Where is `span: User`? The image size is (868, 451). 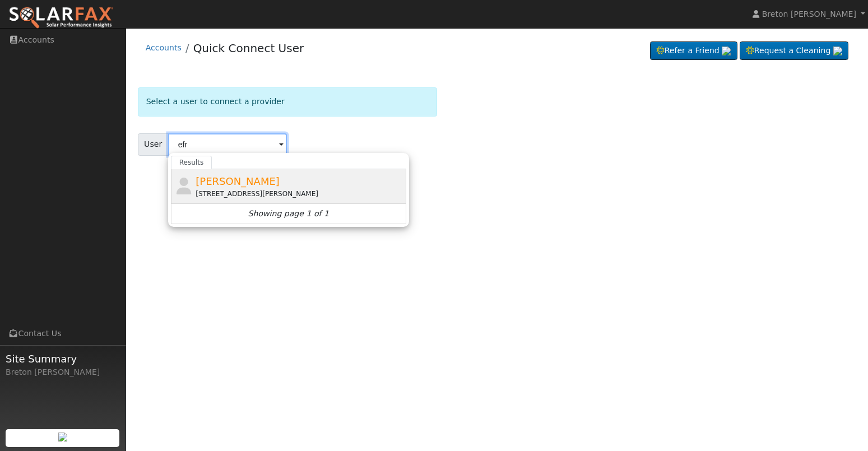 span: User is located at coordinates (153, 144).